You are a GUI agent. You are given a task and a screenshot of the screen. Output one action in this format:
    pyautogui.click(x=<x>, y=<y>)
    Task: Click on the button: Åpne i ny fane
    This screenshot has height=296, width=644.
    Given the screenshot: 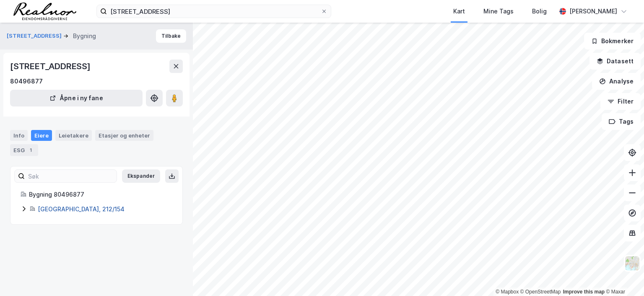 What is the action you would take?
    pyautogui.click(x=76, y=98)
    